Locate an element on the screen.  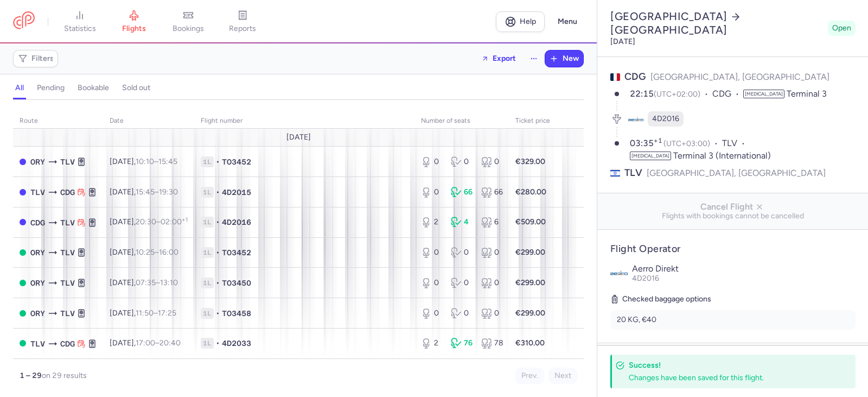
time: 16:00 is located at coordinates (169, 252).